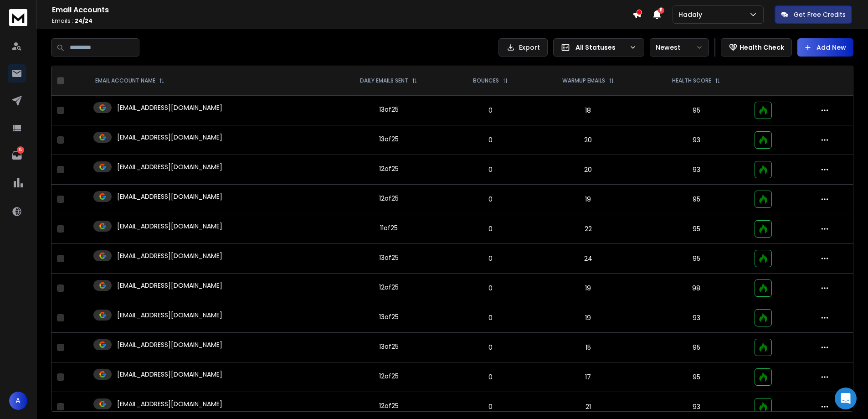 Image resolution: width=868 pixels, height=419 pixels. Describe the element at coordinates (584, 81) in the screenshot. I see `p: WARMUP EMAILS` at that location.